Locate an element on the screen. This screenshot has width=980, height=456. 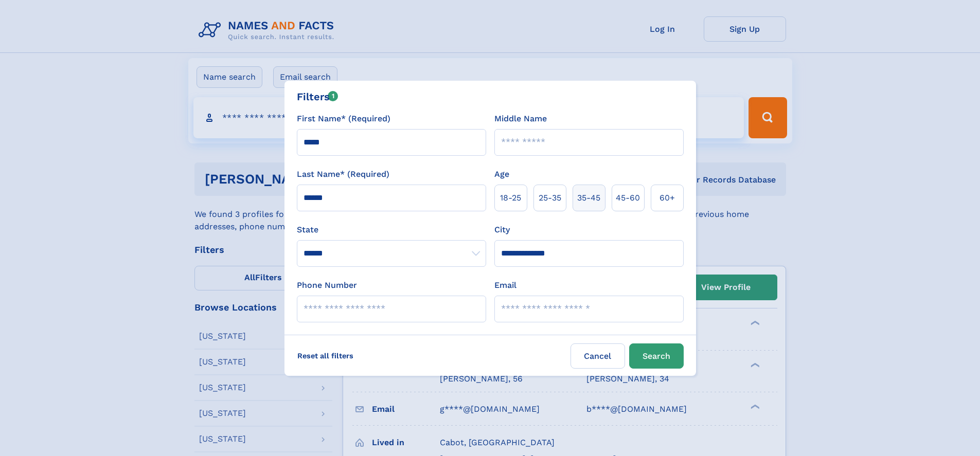
span: 35‑45 is located at coordinates (589, 198).